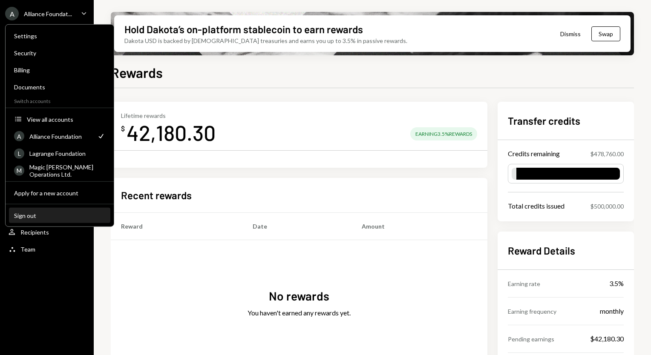 This screenshot has width=651, height=355. Describe the element at coordinates (168, 115) in the screenshot. I see `div: Lifetime rewards` at that location.